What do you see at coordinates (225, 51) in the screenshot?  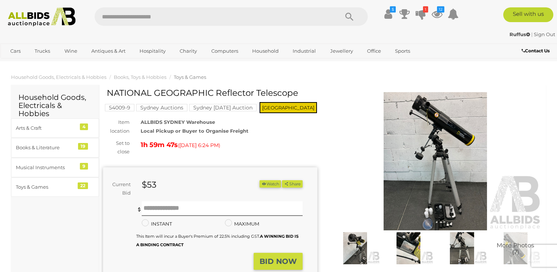 I see `a: Computers` at bounding box center [225, 51].